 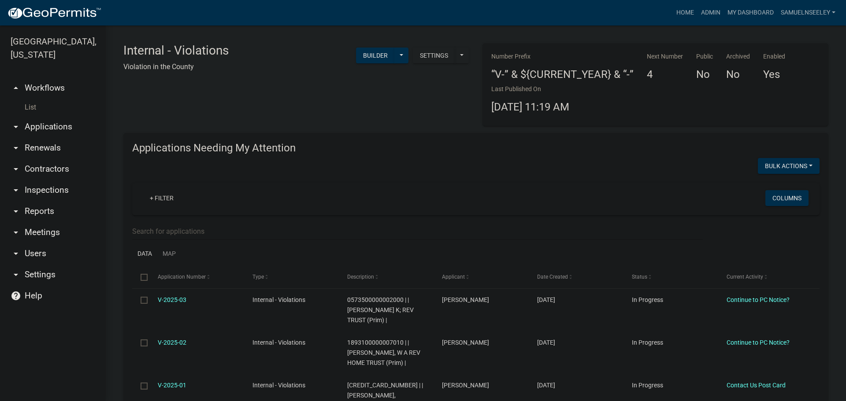 I want to click on a: Map, so click(x=169, y=254).